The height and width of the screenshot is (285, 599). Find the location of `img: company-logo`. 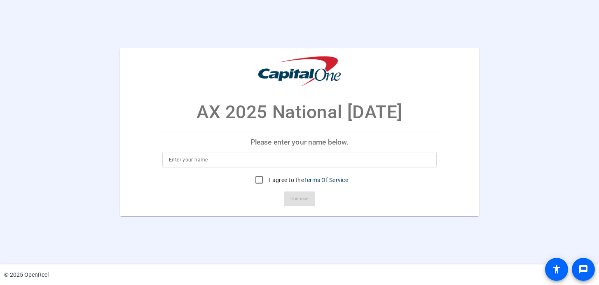

img: company-logo is located at coordinates (299, 71).